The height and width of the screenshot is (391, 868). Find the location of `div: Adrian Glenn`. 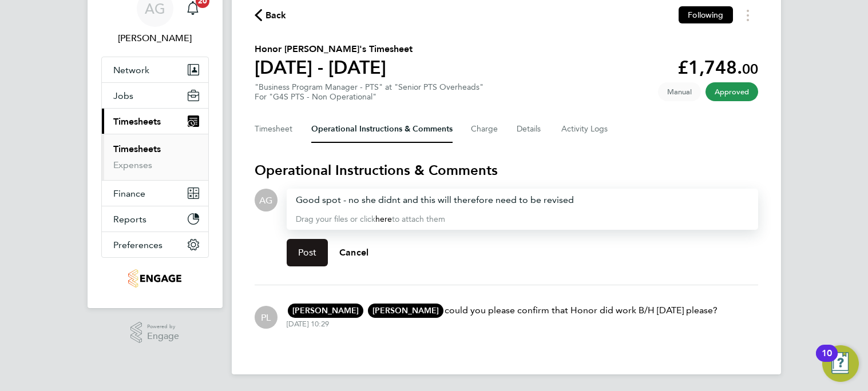

div: Adrian Glenn is located at coordinates (266, 200).